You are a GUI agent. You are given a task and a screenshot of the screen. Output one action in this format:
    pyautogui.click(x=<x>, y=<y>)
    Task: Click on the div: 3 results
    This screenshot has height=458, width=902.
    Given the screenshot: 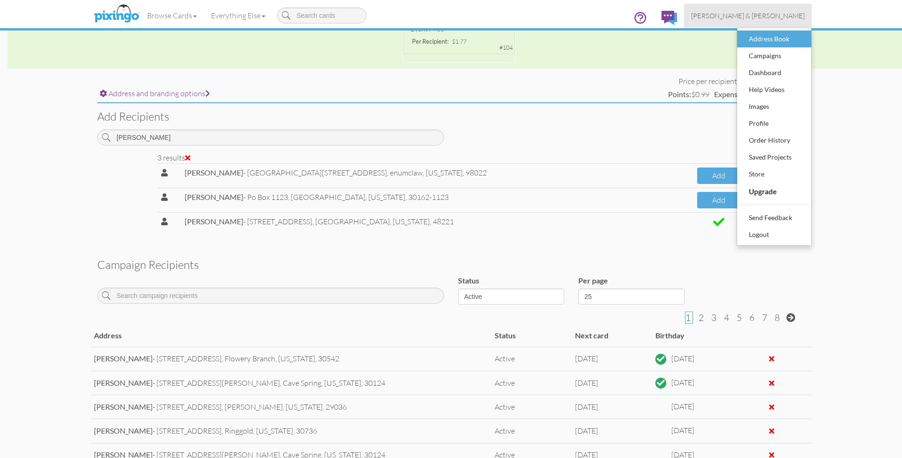 What is the action you would take?
    pyautogui.click(x=451, y=158)
    